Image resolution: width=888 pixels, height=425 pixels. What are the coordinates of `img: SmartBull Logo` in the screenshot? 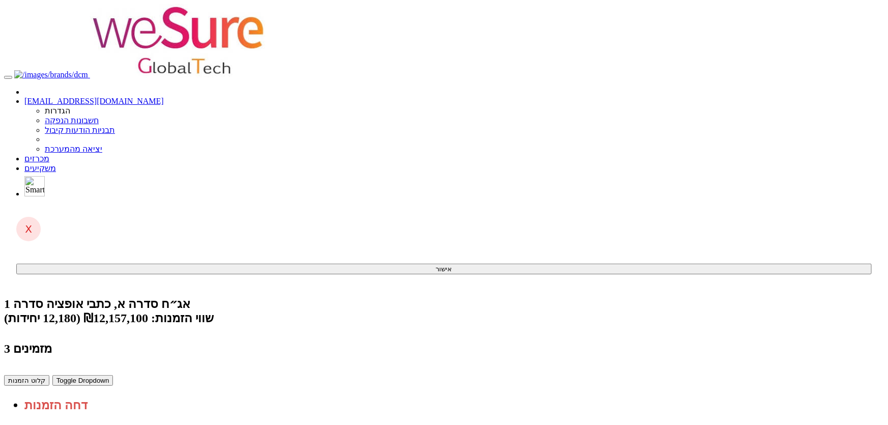 It's located at (35, 186).